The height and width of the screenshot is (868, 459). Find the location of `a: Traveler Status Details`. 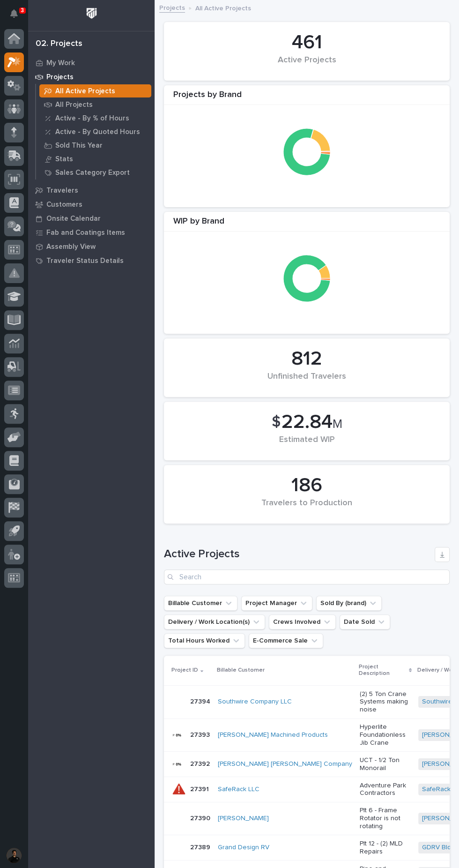

a: Traveler Status Details is located at coordinates (91, 260).